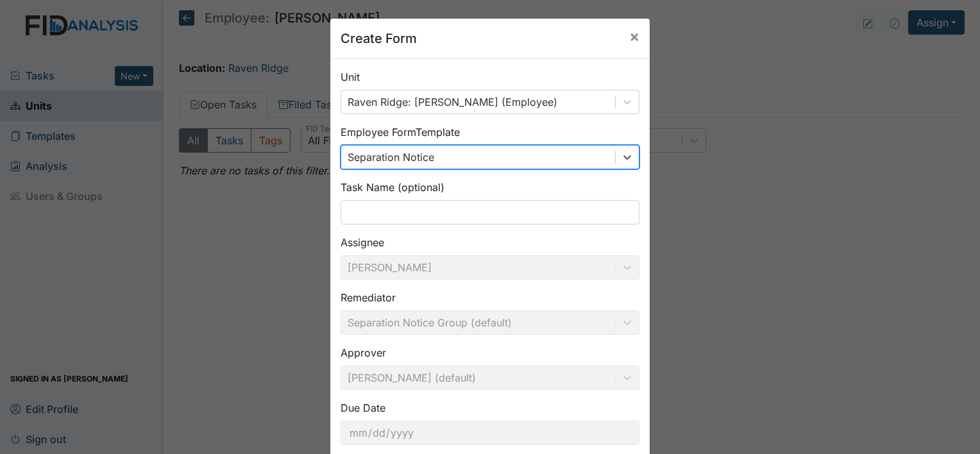  Describe the element at coordinates (351, 77) in the screenshot. I see `label: Unit` at that location.